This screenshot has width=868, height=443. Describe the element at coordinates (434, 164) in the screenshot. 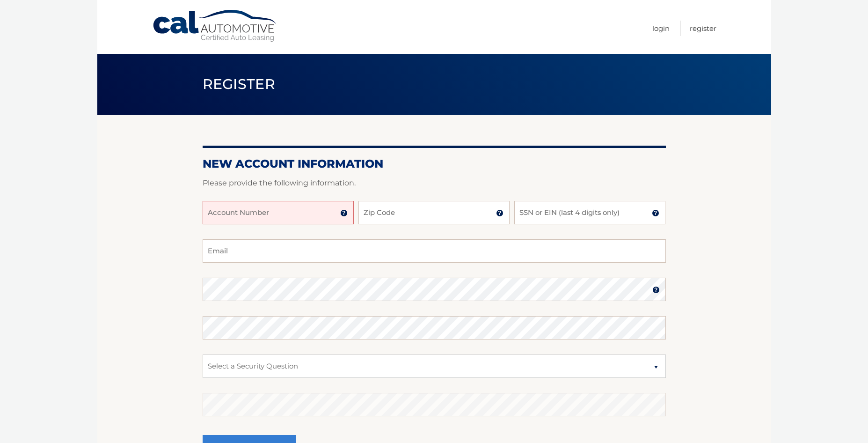

I see `h2: New Account Information` at that location.